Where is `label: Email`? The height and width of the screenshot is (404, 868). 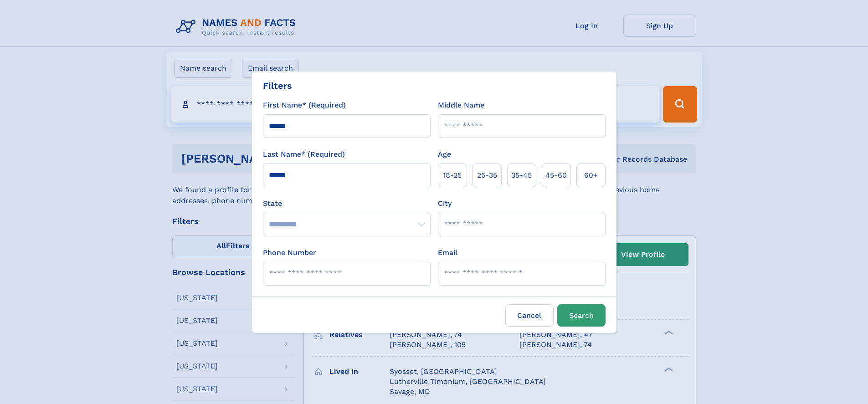 label: Email is located at coordinates (447, 253).